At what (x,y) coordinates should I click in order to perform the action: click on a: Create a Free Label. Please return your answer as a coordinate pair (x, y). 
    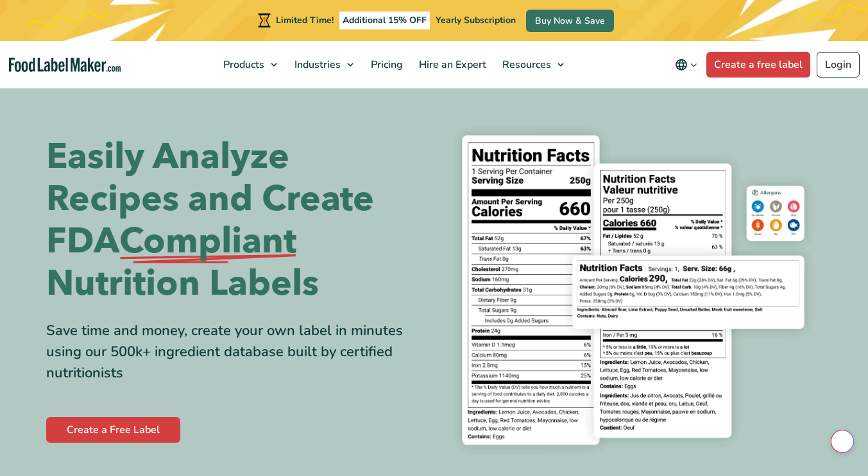
    Looking at the image, I should click on (113, 430).